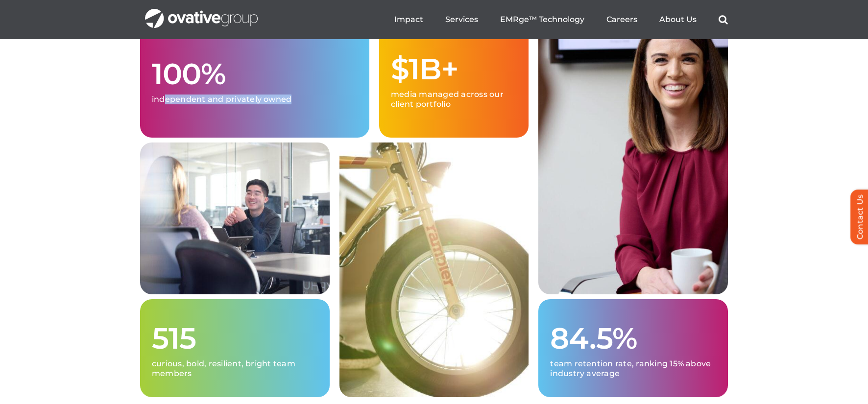  Describe the element at coordinates (561, 19) in the screenshot. I see `nav: Menu` at that location.